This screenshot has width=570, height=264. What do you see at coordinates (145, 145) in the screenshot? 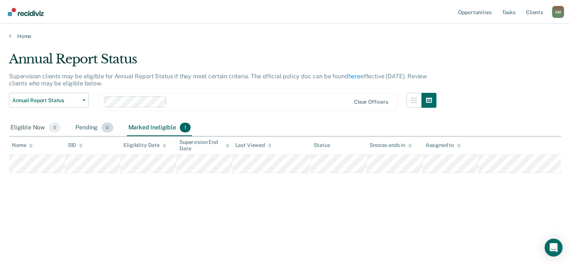
I see `div: Eligibility Date` at bounding box center [145, 145].